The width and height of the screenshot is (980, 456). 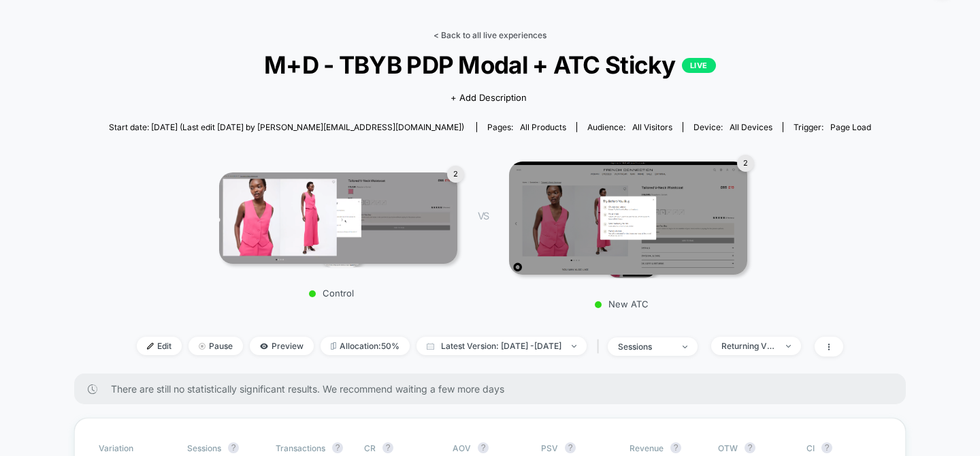 What do you see at coordinates (431, 346) in the screenshot?
I see `img: calendar` at bounding box center [431, 346].